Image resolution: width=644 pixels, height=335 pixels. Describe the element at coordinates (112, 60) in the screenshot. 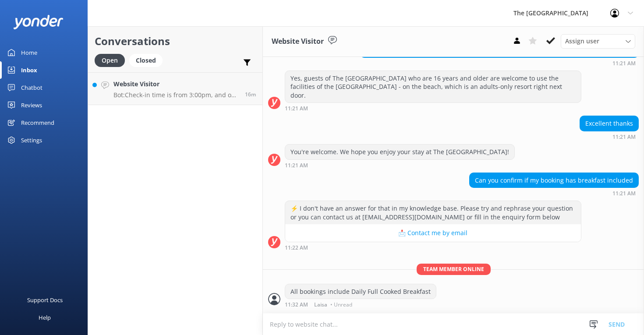

I see `a: Open` at that location.